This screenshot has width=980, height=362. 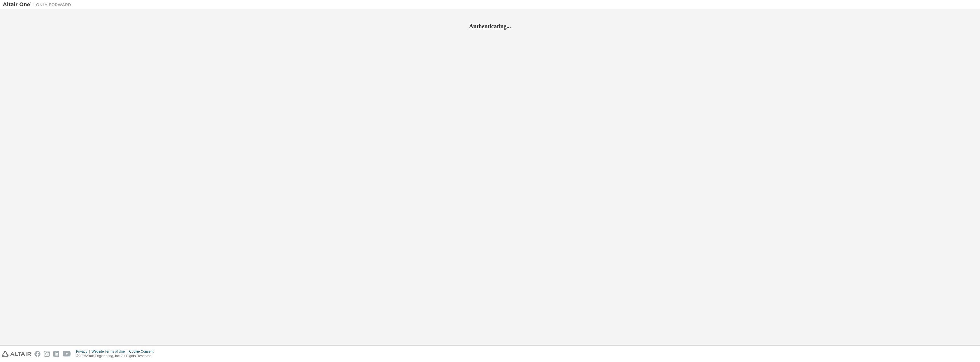 What do you see at coordinates (16, 354) in the screenshot?
I see `img: altair_logo.svg` at bounding box center [16, 354].